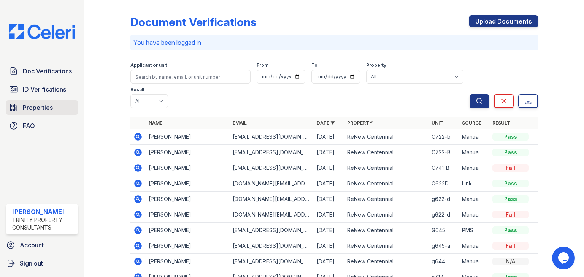  I want to click on input: Search by name, email, or unit number, so click(190, 77).